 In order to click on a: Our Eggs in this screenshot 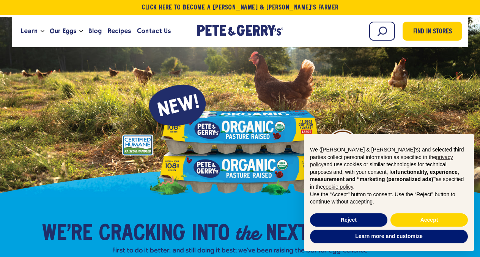, I will do `click(63, 31)`.